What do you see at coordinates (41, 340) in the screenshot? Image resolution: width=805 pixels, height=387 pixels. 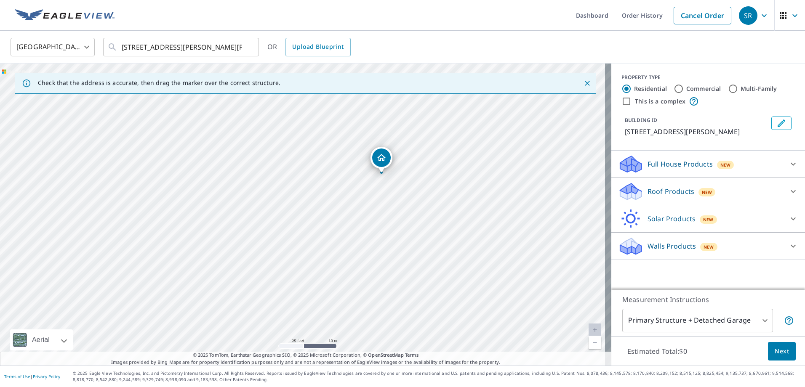 I see `div: Aerial` at bounding box center [41, 340].